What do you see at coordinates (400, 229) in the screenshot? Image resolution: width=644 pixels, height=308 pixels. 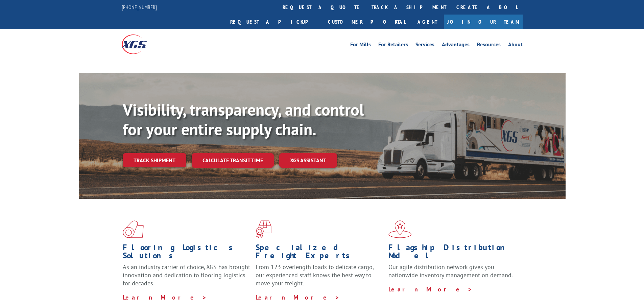 I see `img: xgs-icon-flagship-distribution-model-red` at bounding box center [400, 229].